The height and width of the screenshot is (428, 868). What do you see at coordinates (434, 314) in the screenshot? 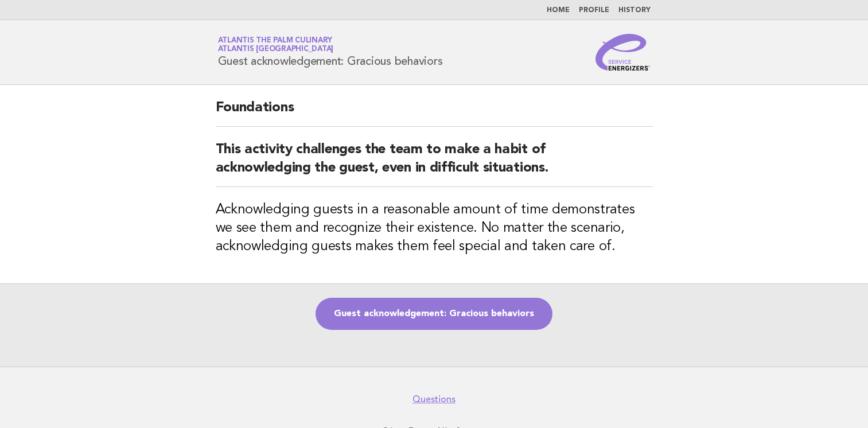
I see `a: Guest acknowledgement: Gracious behaviors` at bounding box center [434, 314].